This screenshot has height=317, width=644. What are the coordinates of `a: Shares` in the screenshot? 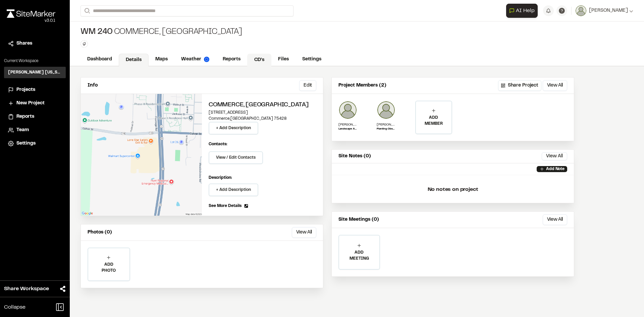 It's located at (35, 44).